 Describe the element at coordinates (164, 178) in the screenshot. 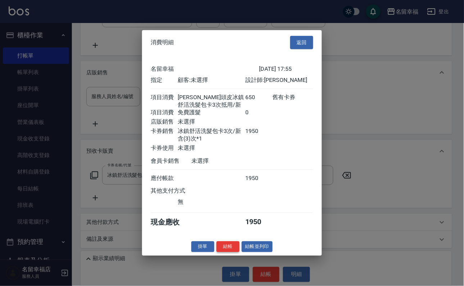

I see `div: 應付帳款` at that location.